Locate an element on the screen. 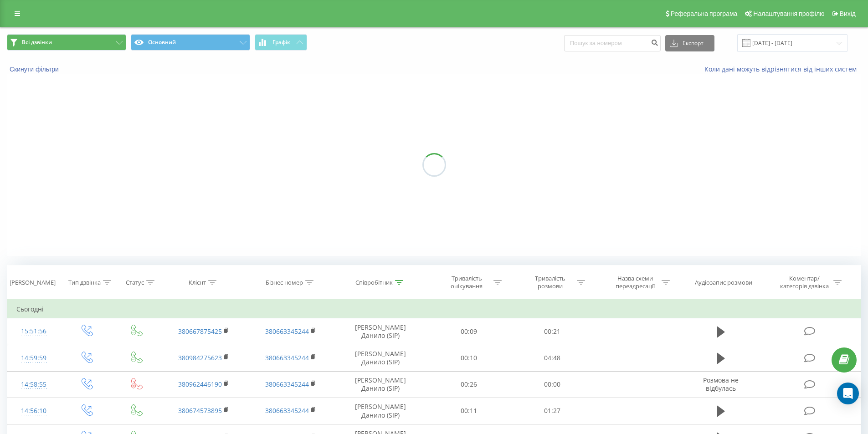 This screenshot has height=434, width=868. span: Графік is located at coordinates (281, 42).